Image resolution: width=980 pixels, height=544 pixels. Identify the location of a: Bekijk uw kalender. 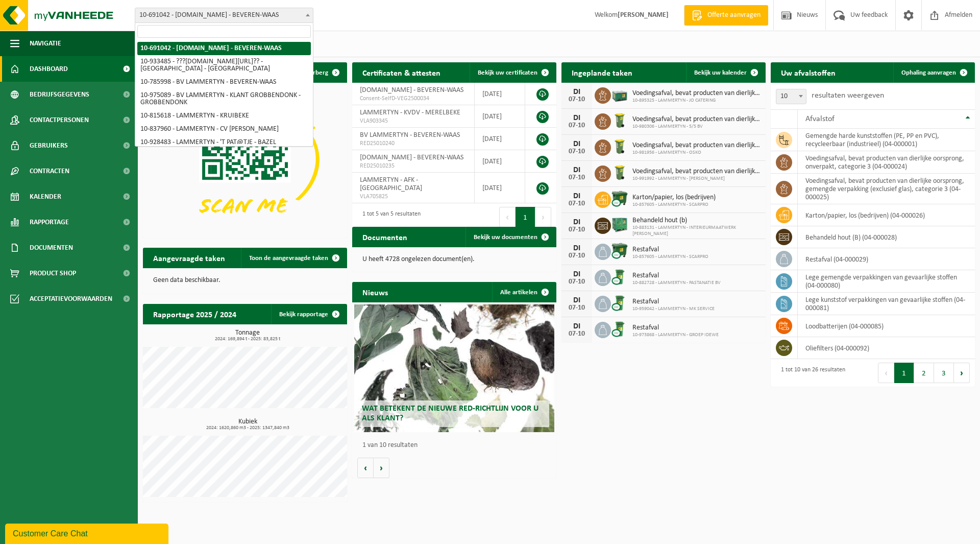
(726, 73).